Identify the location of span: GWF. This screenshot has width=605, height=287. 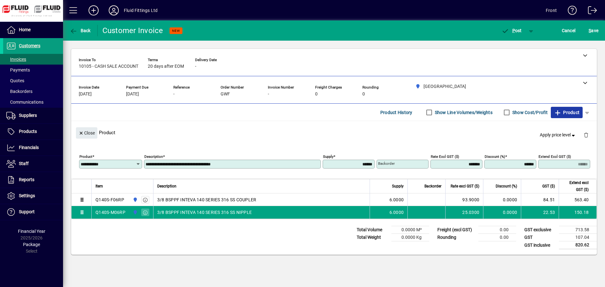
(225, 94).